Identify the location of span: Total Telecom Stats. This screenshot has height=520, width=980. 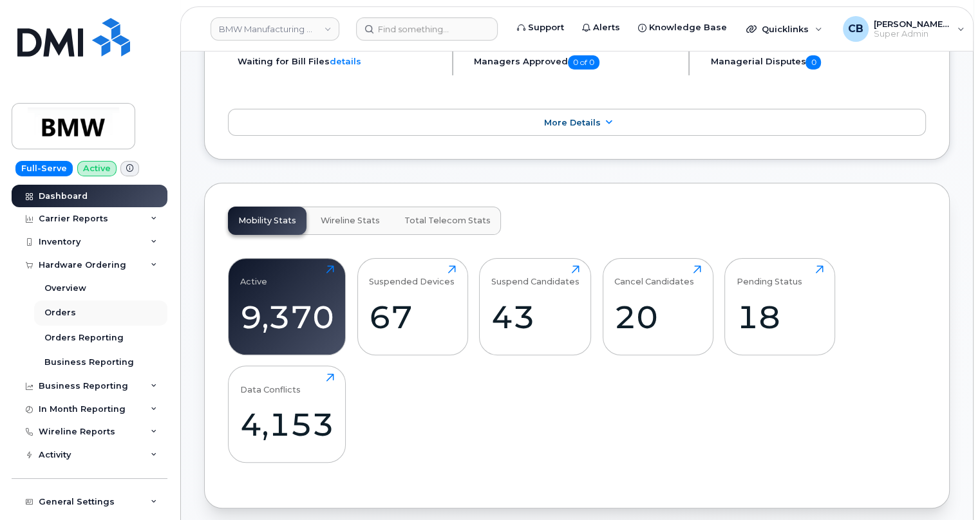
(448, 221).